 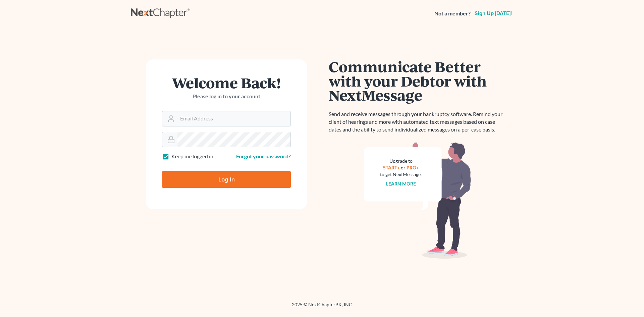 I want to click on div: to get NextMessage., so click(x=401, y=174).